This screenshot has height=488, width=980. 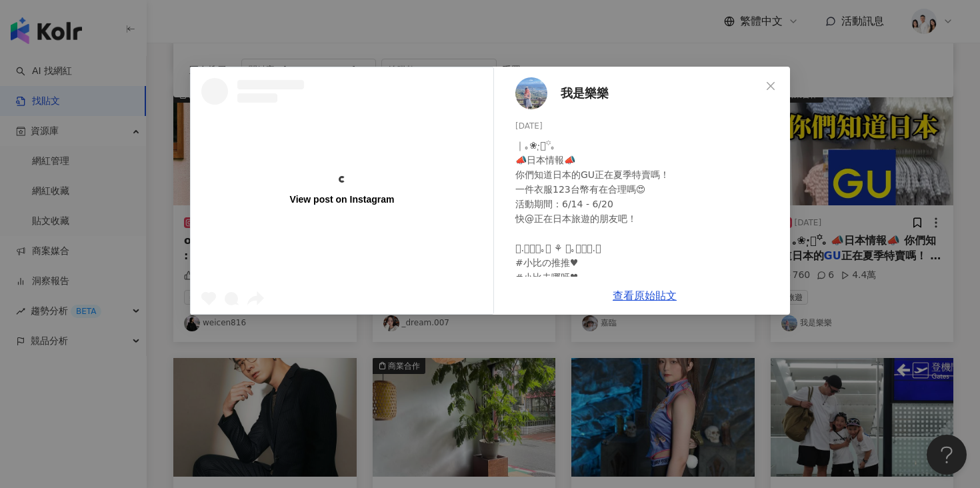 I want to click on a: KOL Avatar我是樂樂, so click(x=638, y=93).